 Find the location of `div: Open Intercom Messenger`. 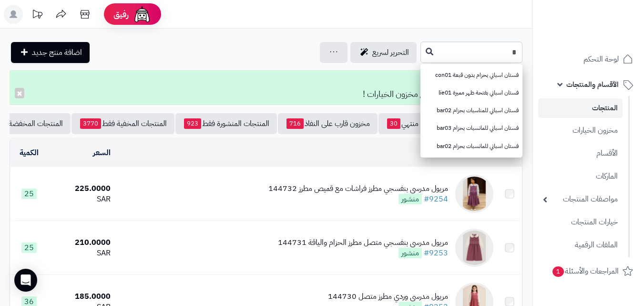

div: Open Intercom Messenger is located at coordinates (26, 280).